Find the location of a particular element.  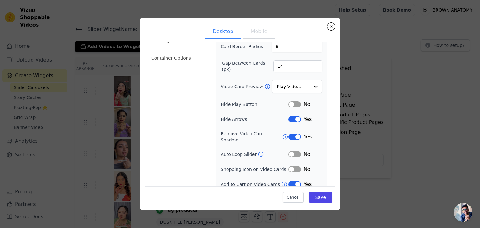

div: Open chat is located at coordinates (463, 213).